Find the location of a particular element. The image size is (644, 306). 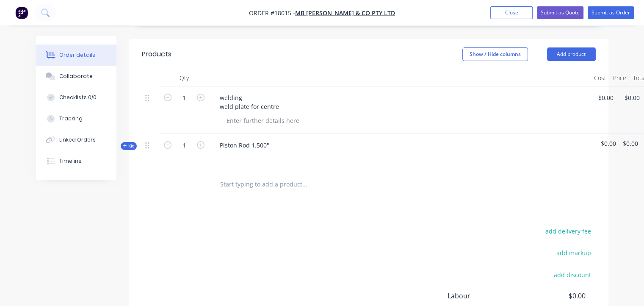

button: Show / Hide columns is located at coordinates (495, 54).